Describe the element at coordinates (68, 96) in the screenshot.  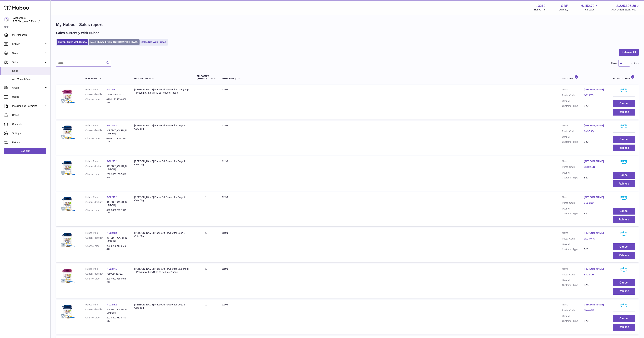
I see `img: $_57.PNG` at that location.